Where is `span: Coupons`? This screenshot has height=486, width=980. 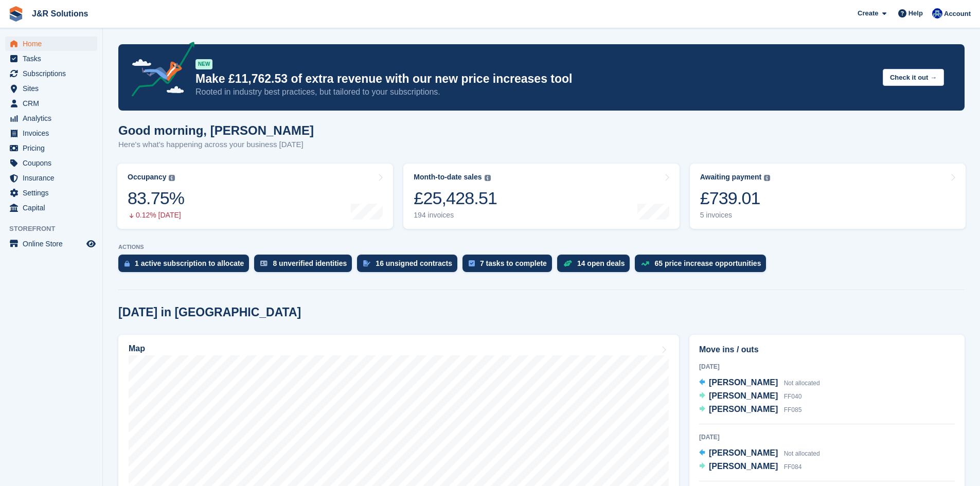 span: Coupons is located at coordinates (53, 163).